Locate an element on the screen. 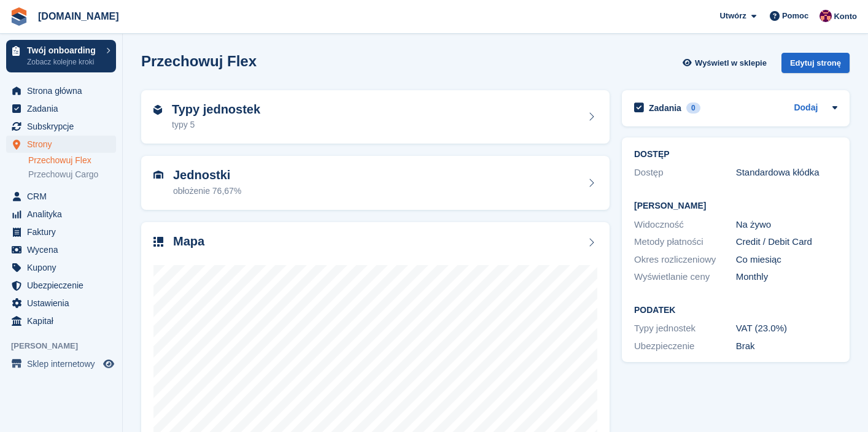  a: Dodaj is located at coordinates (806, 108).